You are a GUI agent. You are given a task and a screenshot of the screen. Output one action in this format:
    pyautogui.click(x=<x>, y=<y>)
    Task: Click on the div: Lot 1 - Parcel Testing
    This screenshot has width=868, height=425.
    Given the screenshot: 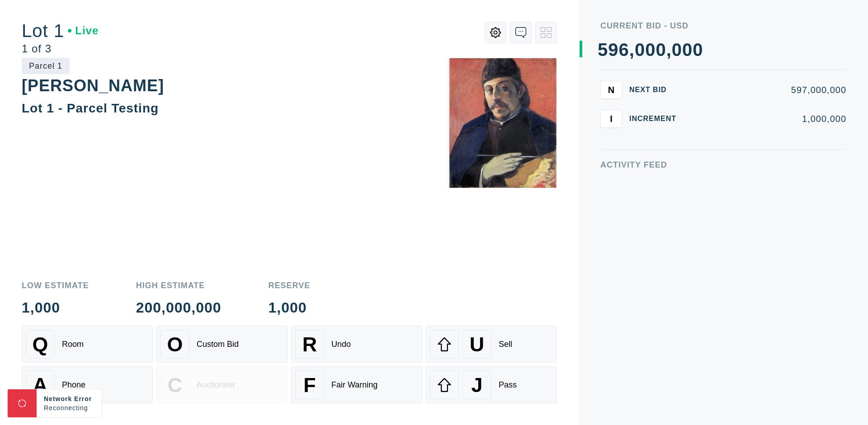 What is the action you would take?
    pyautogui.click(x=90, y=108)
    